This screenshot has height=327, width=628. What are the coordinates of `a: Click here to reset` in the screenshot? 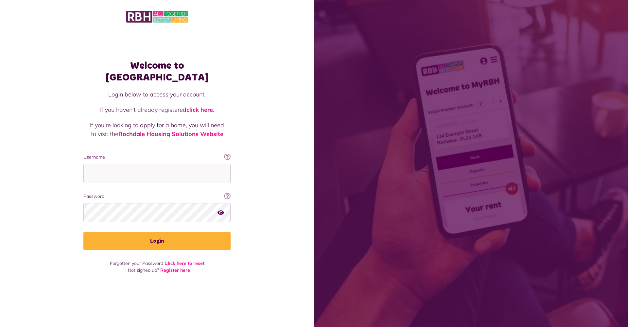 It's located at (184, 263).